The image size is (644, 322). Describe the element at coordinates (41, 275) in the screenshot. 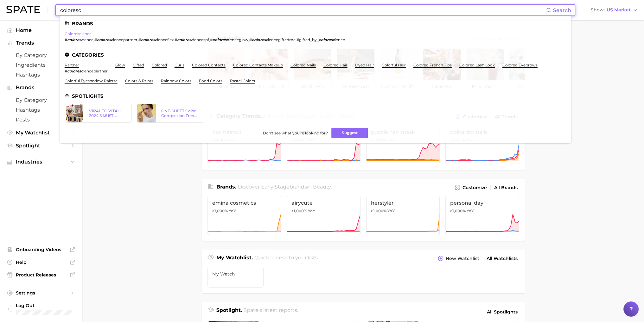

I see `span: Product Releases` at that location.